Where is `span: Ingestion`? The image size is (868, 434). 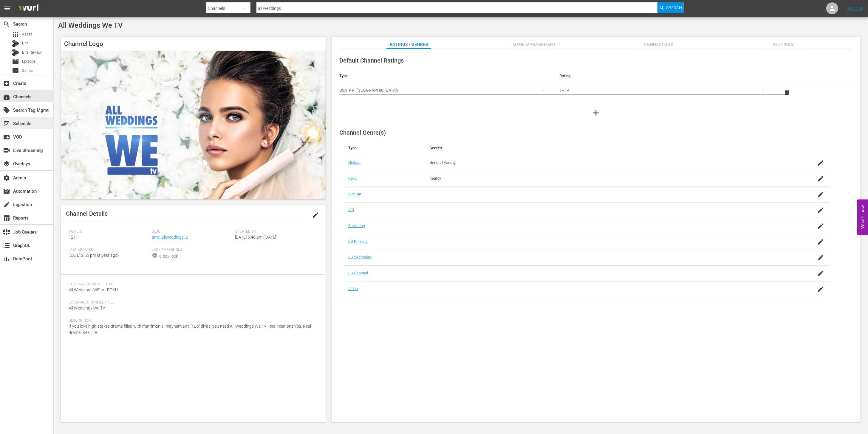 span: Ingestion is located at coordinates (7, 204).